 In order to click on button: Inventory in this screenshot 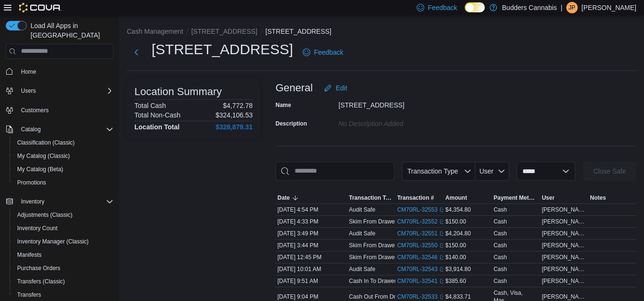, I will do `click(59, 202)`.